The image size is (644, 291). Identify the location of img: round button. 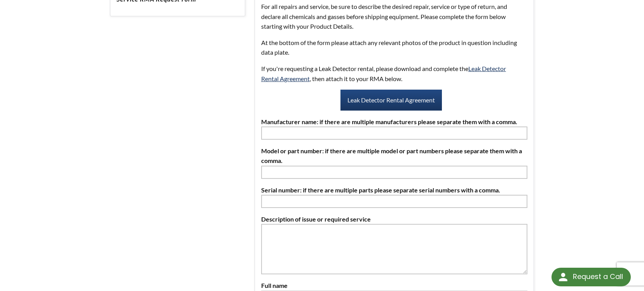
(563, 277).